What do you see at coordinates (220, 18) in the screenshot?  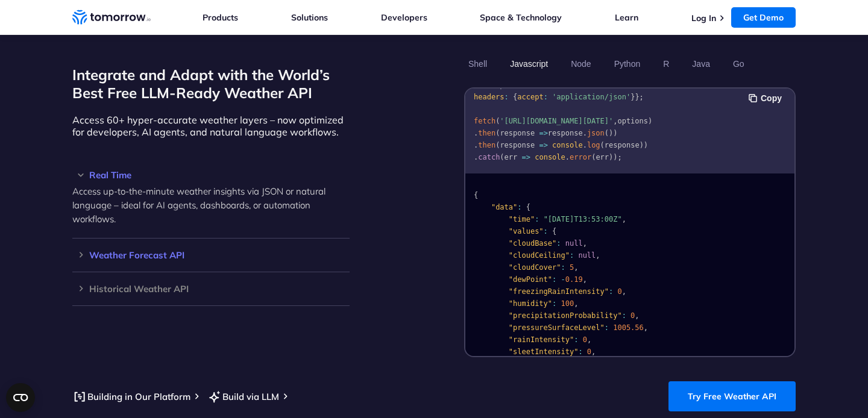 I see `a: Products` at bounding box center [220, 18].